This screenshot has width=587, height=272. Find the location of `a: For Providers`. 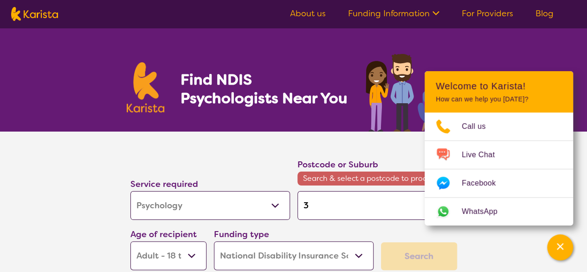

a: For Providers is located at coordinates (488, 13).